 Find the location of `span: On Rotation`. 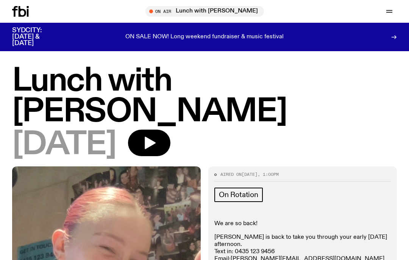

span: On Rotation is located at coordinates (239, 195).